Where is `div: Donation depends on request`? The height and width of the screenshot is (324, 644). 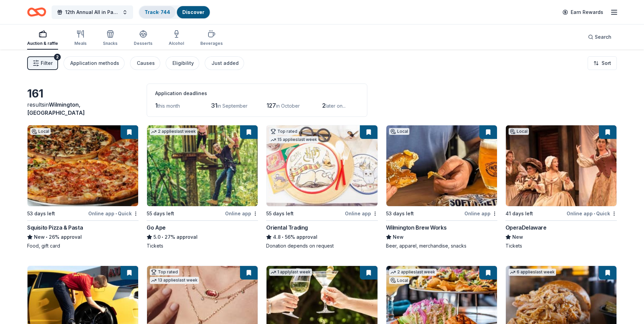 div: Donation depends on request is located at coordinates (322, 246).